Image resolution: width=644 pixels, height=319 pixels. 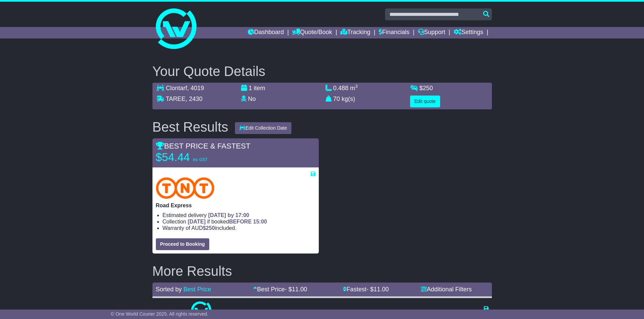 What do you see at coordinates (176, 88) in the screenshot?
I see `span: Clontarf` at bounding box center [176, 88].